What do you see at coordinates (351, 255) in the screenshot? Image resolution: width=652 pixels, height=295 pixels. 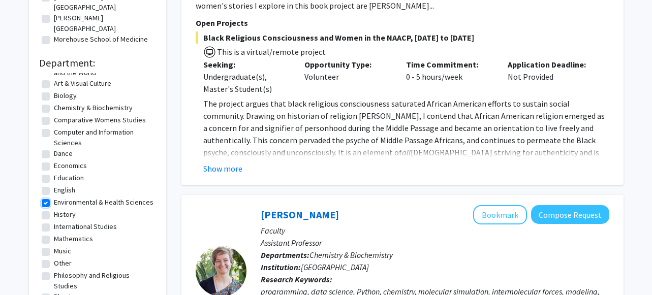 I see `span: Chemistry & Biochemistry` at bounding box center [351, 255].